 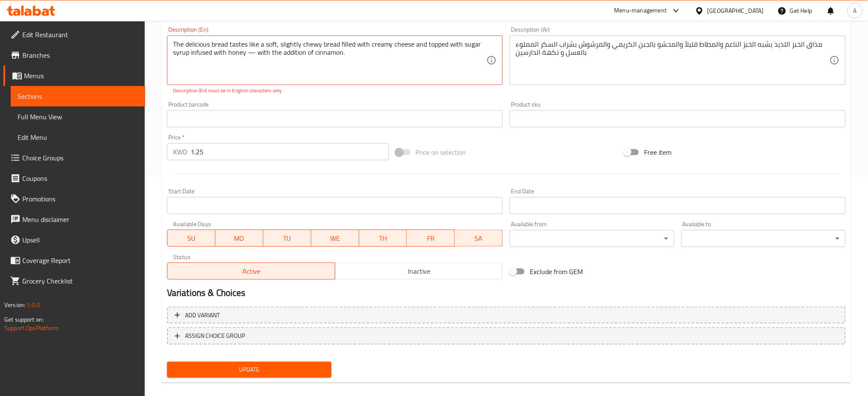 I want to click on span: Active, so click(x=251, y=272).